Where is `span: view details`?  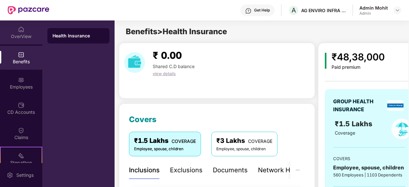 span: view details is located at coordinates (164, 74).